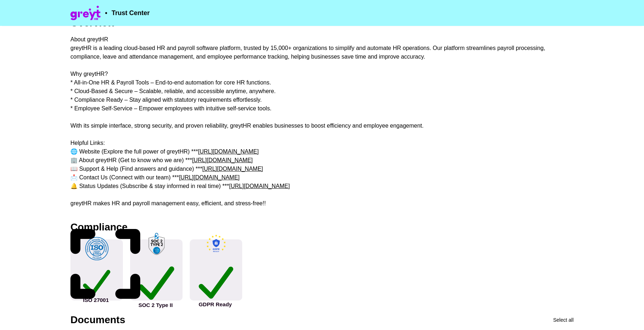 The width and height of the screenshot is (644, 330). What do you see at coordinates (93, 23) in the screenshot?
I see `div: Overview` at bounding box center [93, 23].